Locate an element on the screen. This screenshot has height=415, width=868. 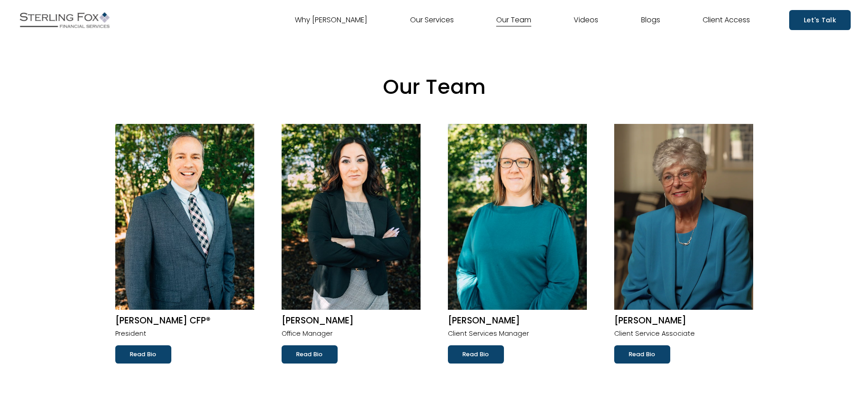
a: Let's Talk is located at coordinates (819, 20).